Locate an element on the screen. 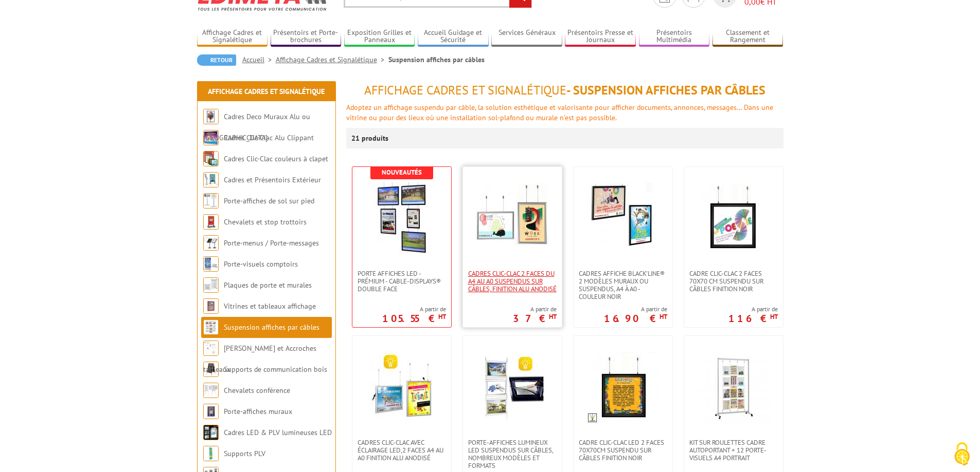  img: Suspension affiches par câbles is located at coordinates (211, 327).